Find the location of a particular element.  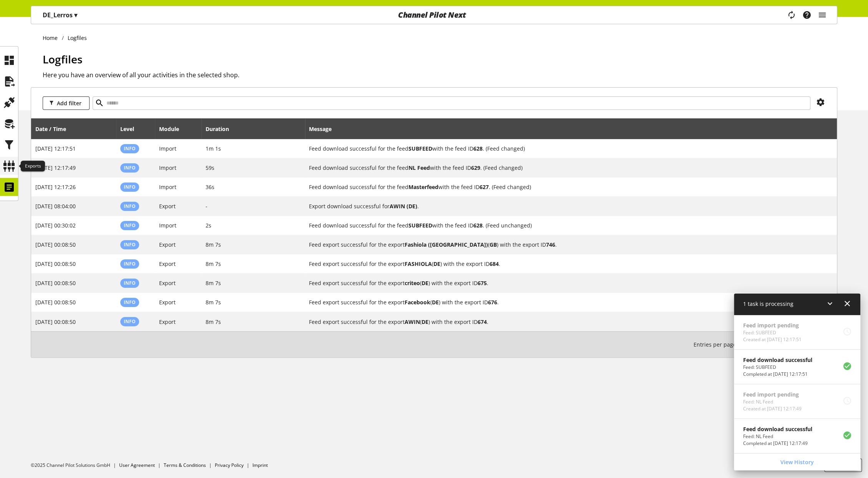

span: Logfiles is located at coordinates (62, 60).